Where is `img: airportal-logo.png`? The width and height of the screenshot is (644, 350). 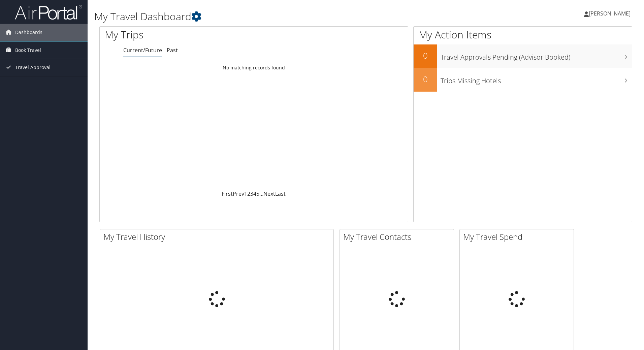 img: airportal-logo.png is located at coordinates (49, 12).